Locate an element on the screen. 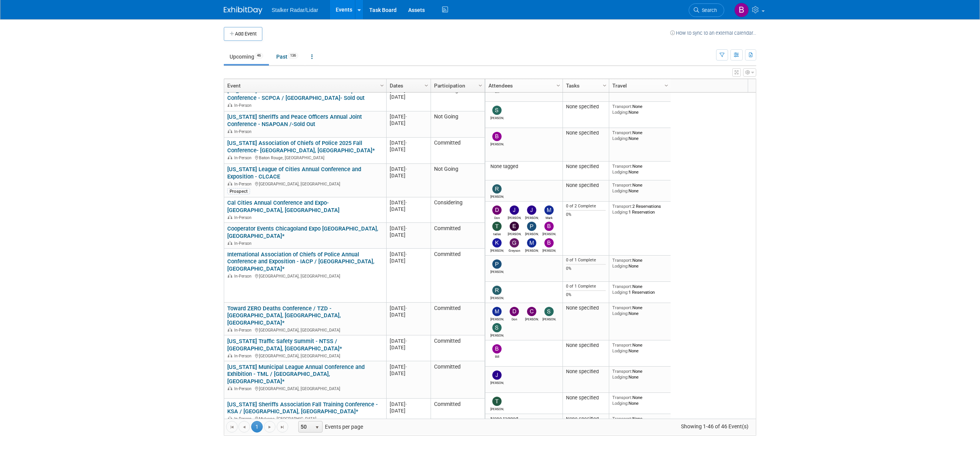  span: 50 is located at coordinates (305, 427).